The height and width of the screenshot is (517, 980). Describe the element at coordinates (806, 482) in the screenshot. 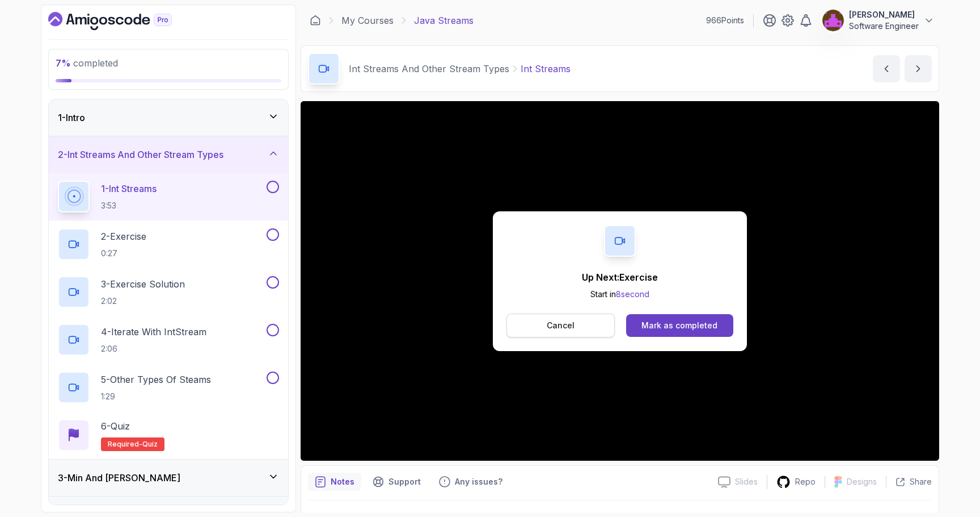

I see `p: Repo` at that location.